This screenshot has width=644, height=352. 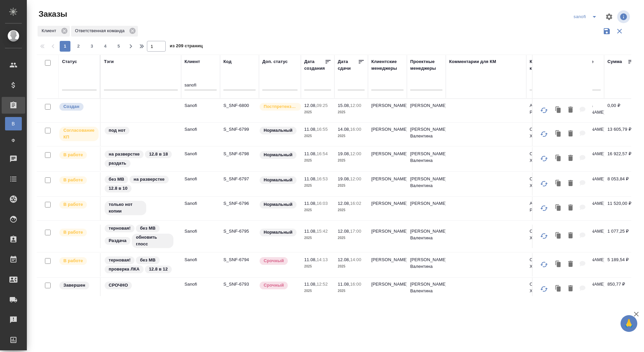 I want to click on td: 850,77 ₽, so click(x=621, y=289).